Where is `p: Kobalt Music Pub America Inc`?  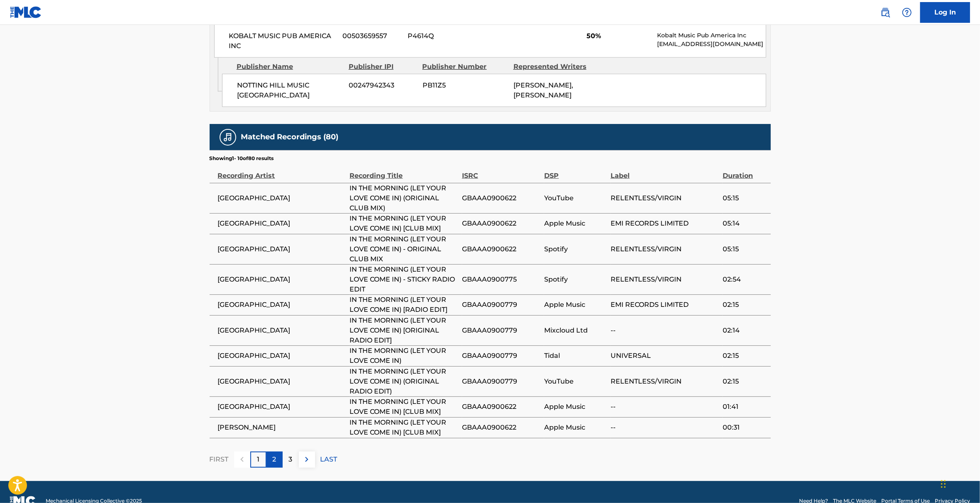 p: Kobalt Music Pub America Inc is located at coordinates (711, 35).